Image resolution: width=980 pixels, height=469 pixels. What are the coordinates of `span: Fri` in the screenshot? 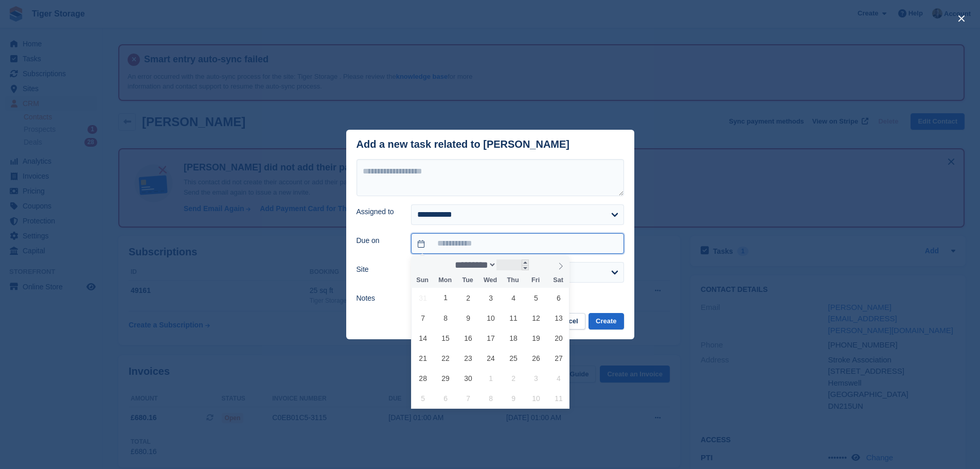 It's located at (535, 280).